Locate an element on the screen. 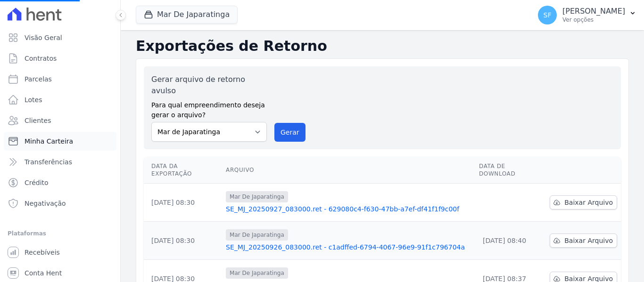 The width and height of the screenshot is (644, 282). a: Clientes is located at coordinates (60, 121).